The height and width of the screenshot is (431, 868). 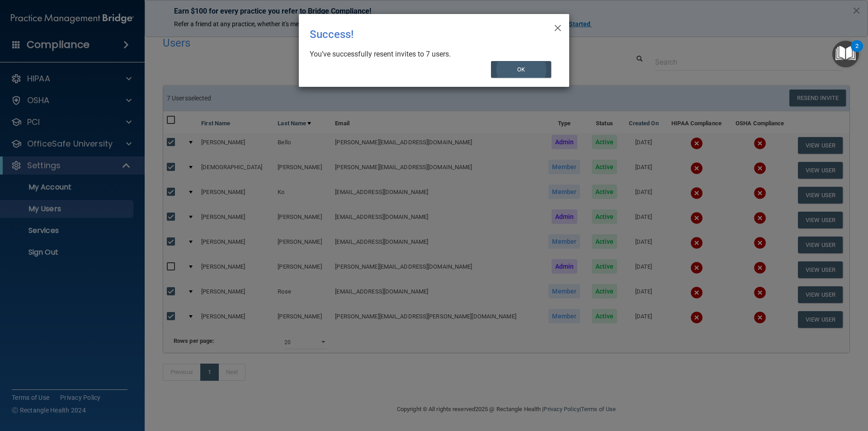 What do you see at coordinates (431, 54) in the screenshot?
I see `div: You’ve successfully resent invites to 7 users.` at bounding box center [431, 54].